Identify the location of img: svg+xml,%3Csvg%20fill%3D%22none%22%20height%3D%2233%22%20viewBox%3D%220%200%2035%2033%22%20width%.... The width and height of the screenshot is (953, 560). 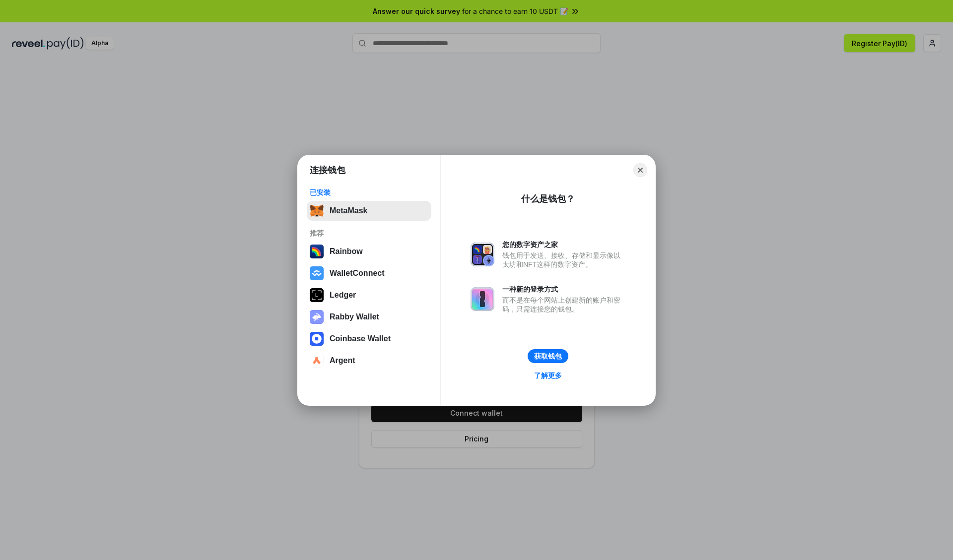
(317, 211).